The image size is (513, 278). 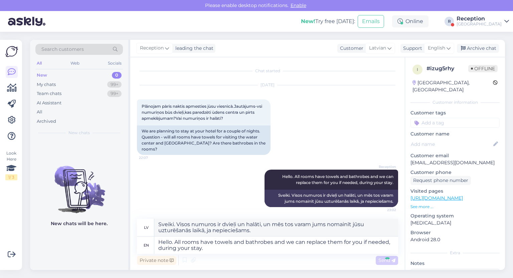 I want to click on span: Latvian, so click(x=378, y=48).